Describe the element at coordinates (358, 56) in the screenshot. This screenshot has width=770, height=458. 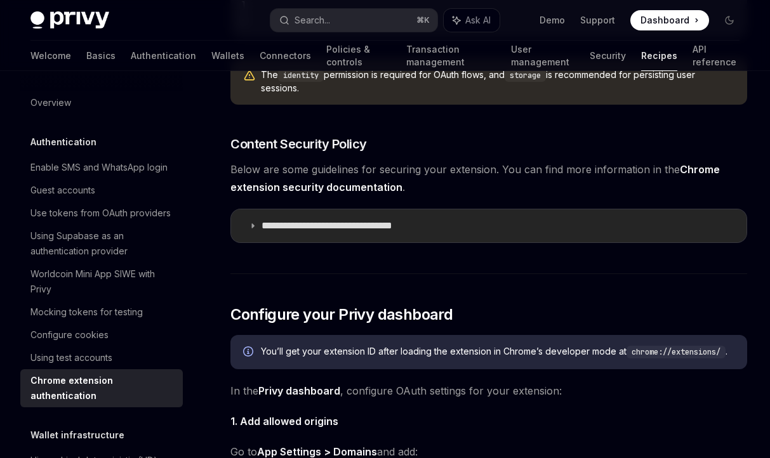
I see `a: Policies & controls` at that location.